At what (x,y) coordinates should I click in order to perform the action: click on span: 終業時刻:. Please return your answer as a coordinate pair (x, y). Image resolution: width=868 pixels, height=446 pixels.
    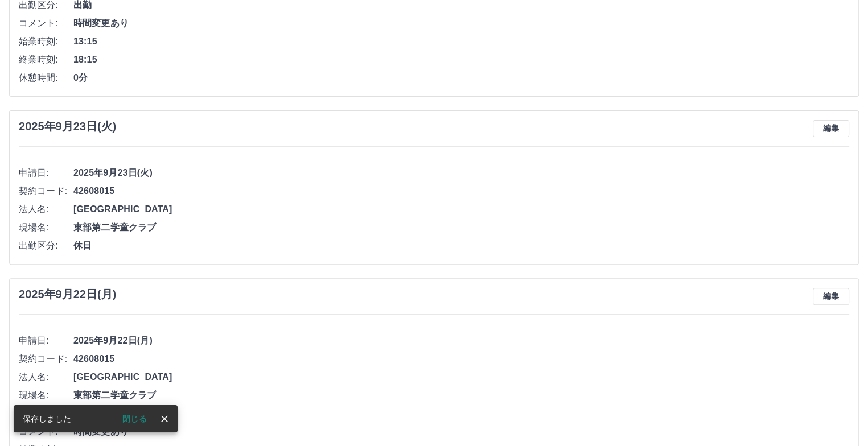
    Looking at the image, I should click on (46, 59).